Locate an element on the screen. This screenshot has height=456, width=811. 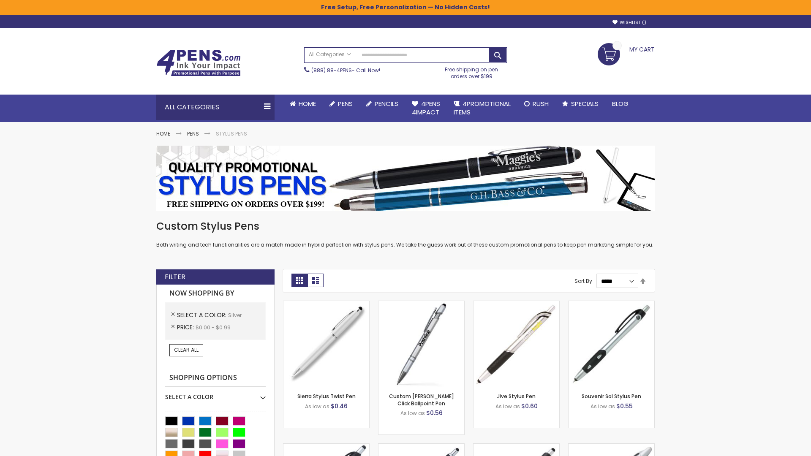
h1: Custom Stylus Pens is located at coordinates (405, 226).